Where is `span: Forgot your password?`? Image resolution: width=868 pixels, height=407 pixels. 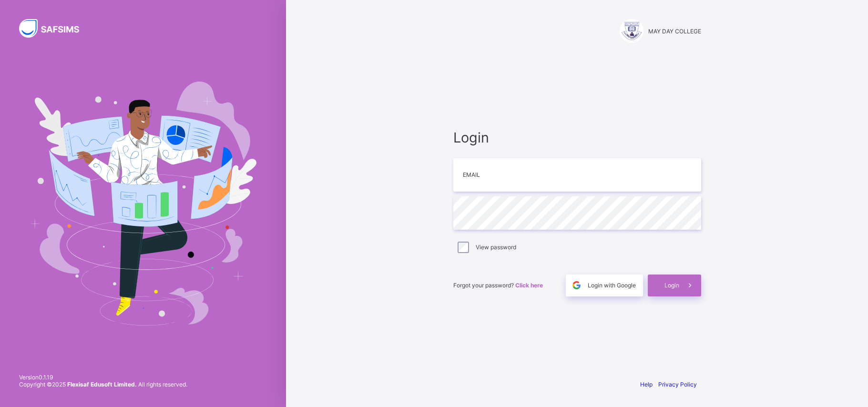 span: Forgot your password? is located at coordinates (498, 285).